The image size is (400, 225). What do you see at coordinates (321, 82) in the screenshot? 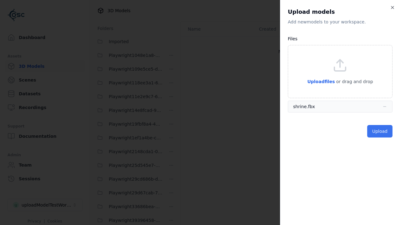
I see `span: Upload files` at bounding box center [321, 82].